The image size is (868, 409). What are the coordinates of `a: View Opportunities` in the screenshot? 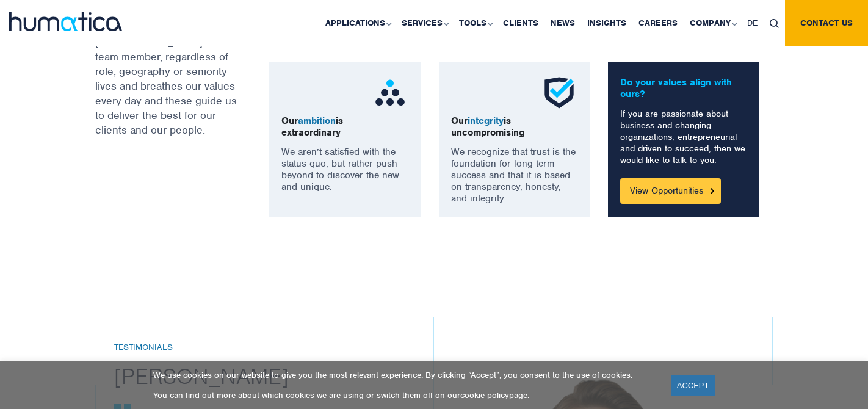 It's located at (671, 191).